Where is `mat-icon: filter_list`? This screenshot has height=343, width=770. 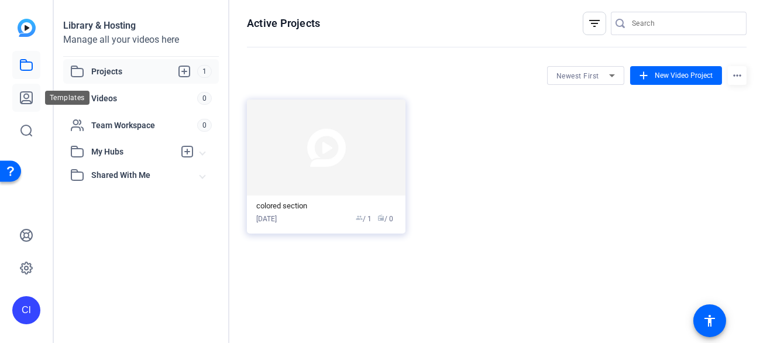 mat-icon: filter_list is located at coordinates (594, 23).